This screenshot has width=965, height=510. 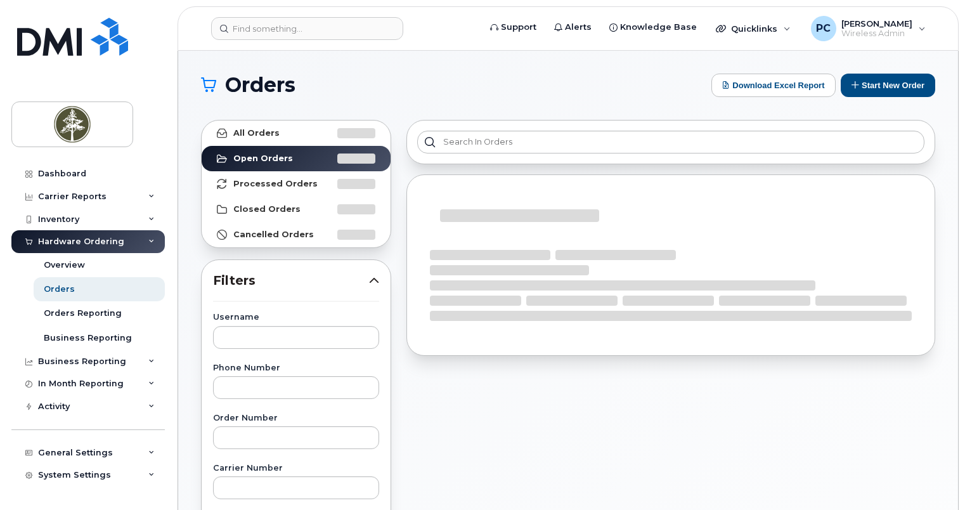 What do you see at coordinates (296, 418) in the screenshot?
I see `label: Order Number` at bounding box center [296, 418].